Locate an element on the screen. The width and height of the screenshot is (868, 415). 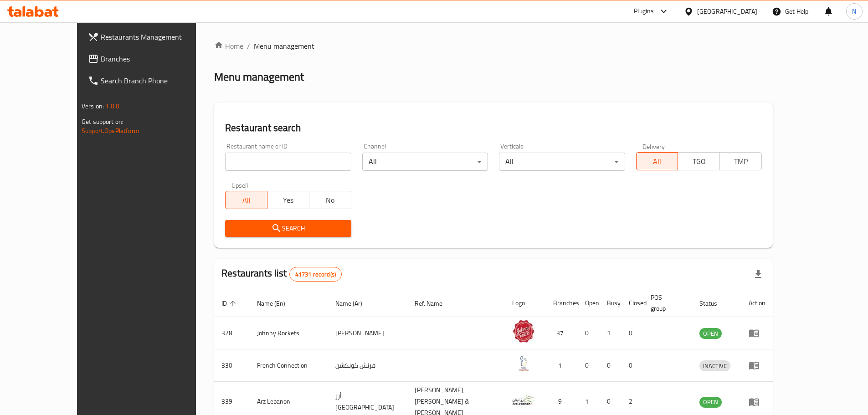
span: ID is located at coordinates (230, 303).